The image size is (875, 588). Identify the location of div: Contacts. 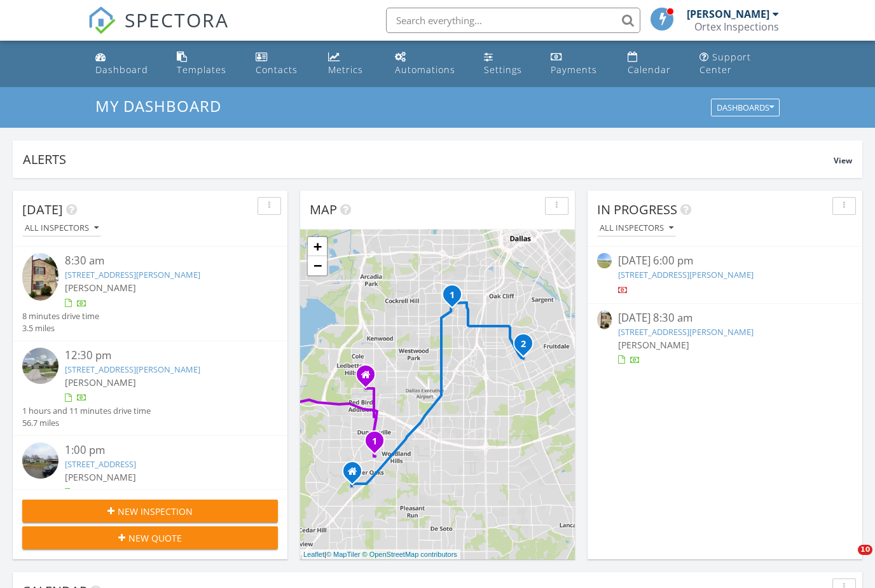
(277, 69).